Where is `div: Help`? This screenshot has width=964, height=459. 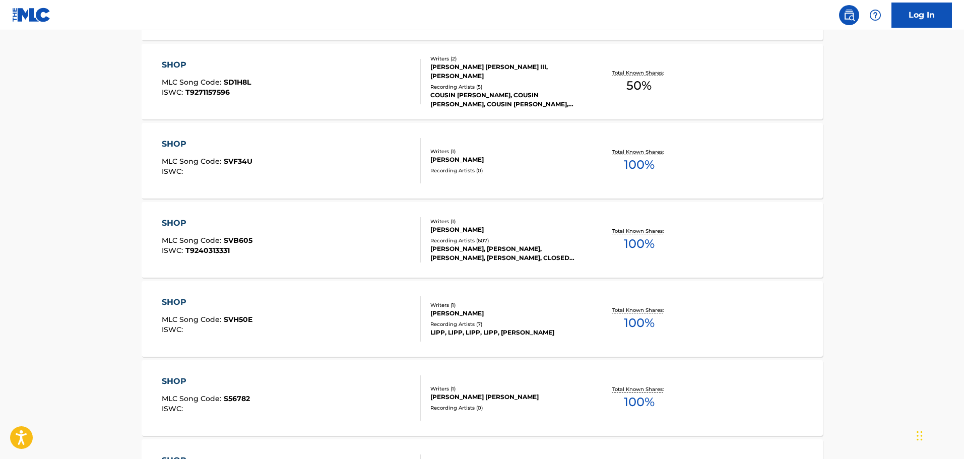
div: Help is located at coordinates (875, 15).